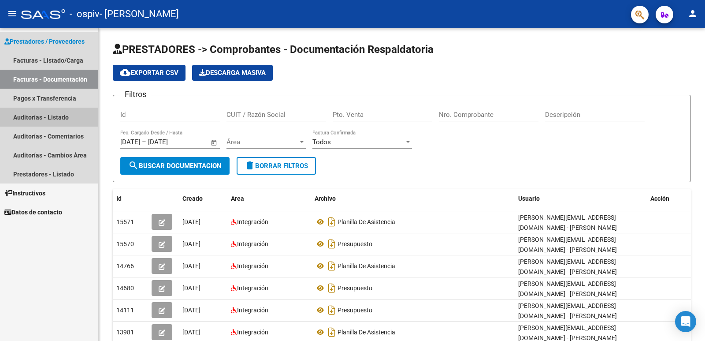 Image resolution: width=705 pixels, height=341 pixels. What do you see at coordinates (238, 198) in the screenshot?
I see `span: Area` at bounding box center [238, 198].